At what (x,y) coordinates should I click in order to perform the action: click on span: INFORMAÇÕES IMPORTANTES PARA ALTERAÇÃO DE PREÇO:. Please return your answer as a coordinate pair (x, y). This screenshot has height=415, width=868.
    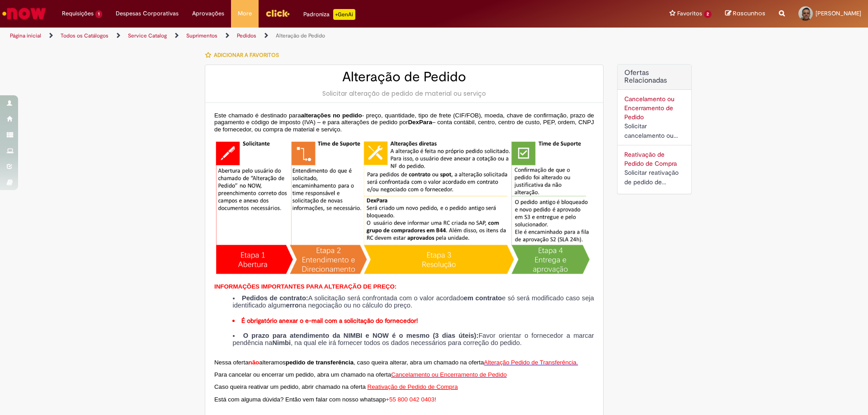
    Looking at the image, I should click on (305, 286).